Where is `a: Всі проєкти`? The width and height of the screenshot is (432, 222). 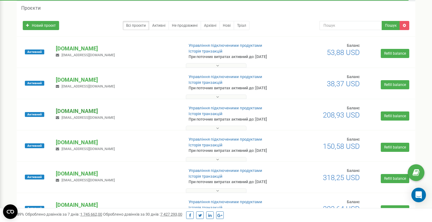 a: Всі проєкти is located at coordinates (136, 25).